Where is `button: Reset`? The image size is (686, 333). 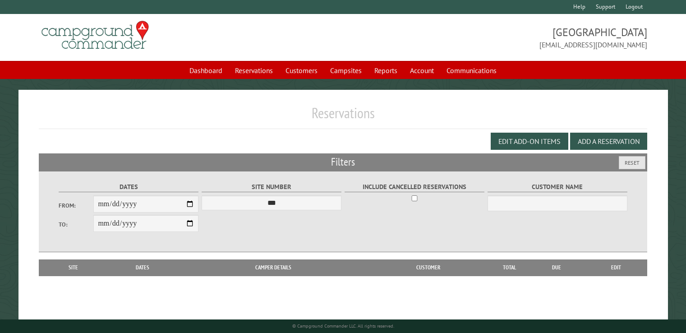
button: Reset is located at coordinates (632, 162).